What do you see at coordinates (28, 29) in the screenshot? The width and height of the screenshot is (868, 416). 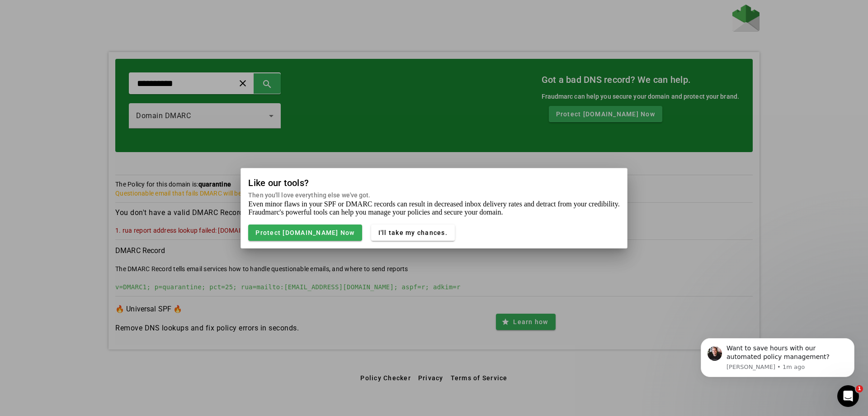 I see `img: Profile image for Keith` at bounding box center [28, 29].